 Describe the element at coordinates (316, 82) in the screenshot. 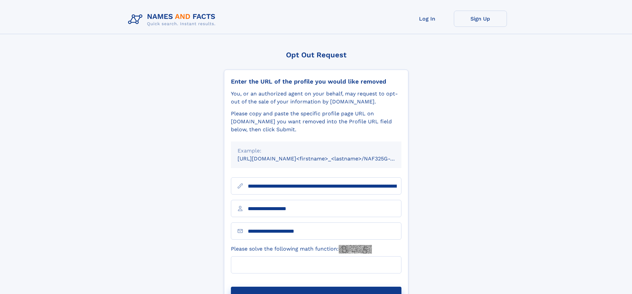

I see `div: Enter the URL of the profile you would like removed` at that location.